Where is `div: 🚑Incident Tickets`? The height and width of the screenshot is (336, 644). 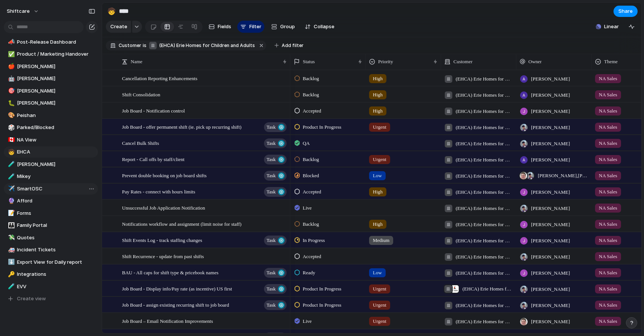
div: 🚑Incident Tickets is located at coordinates (51, 250).